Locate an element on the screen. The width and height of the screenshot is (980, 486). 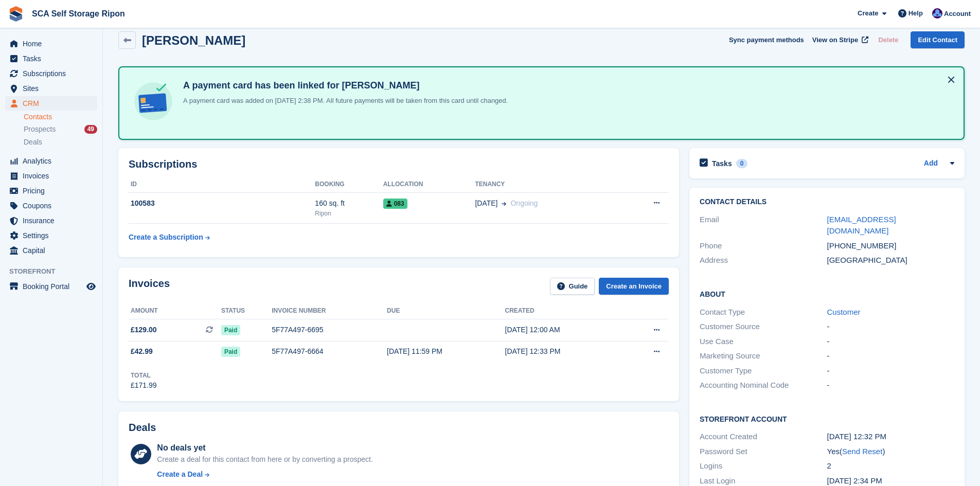
th: Amount is located at coordinates (175, 311).